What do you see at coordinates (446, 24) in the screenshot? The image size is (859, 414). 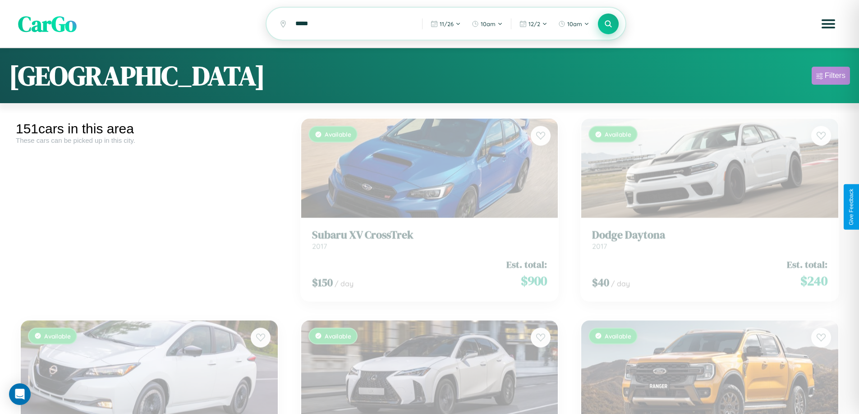 I see `span: 11 / 26` at bounding box center [446, 24].